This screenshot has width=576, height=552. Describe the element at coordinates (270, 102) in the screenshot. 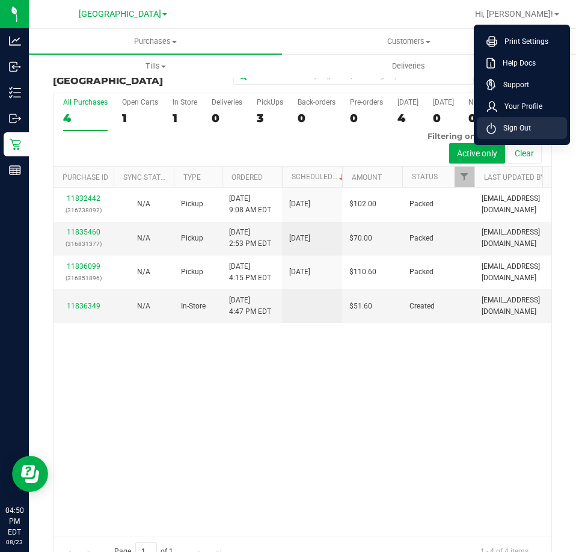

I see `div: PickUps` at that location.